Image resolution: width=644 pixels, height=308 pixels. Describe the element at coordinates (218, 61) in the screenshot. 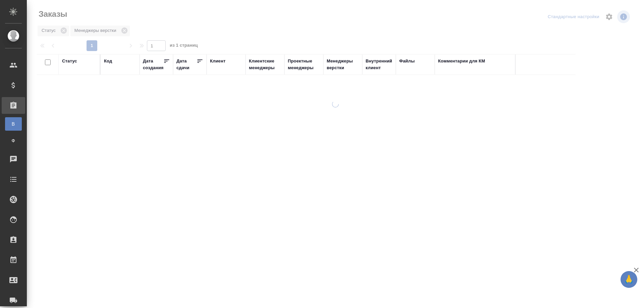

I see `div: Клиент` at that location.